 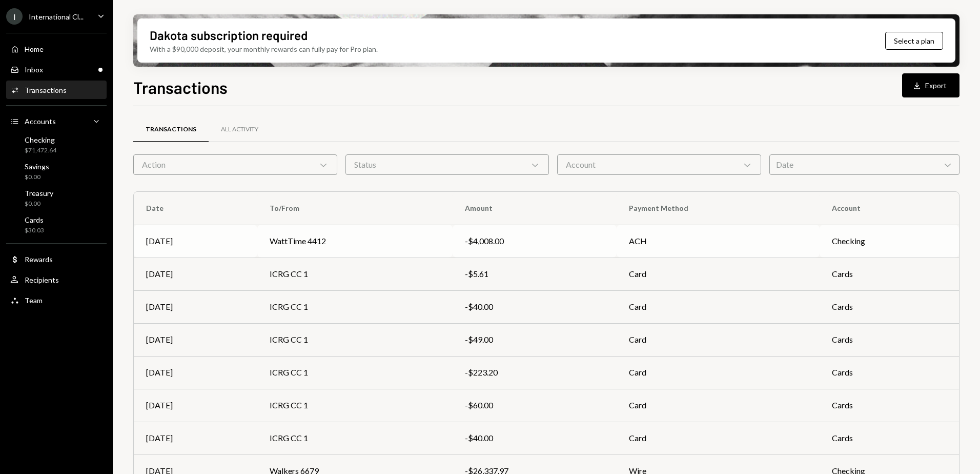 What do you see at coordinates (33, 300) in the screenshot?
I see `div: Team` at bounding box center [33, 300].